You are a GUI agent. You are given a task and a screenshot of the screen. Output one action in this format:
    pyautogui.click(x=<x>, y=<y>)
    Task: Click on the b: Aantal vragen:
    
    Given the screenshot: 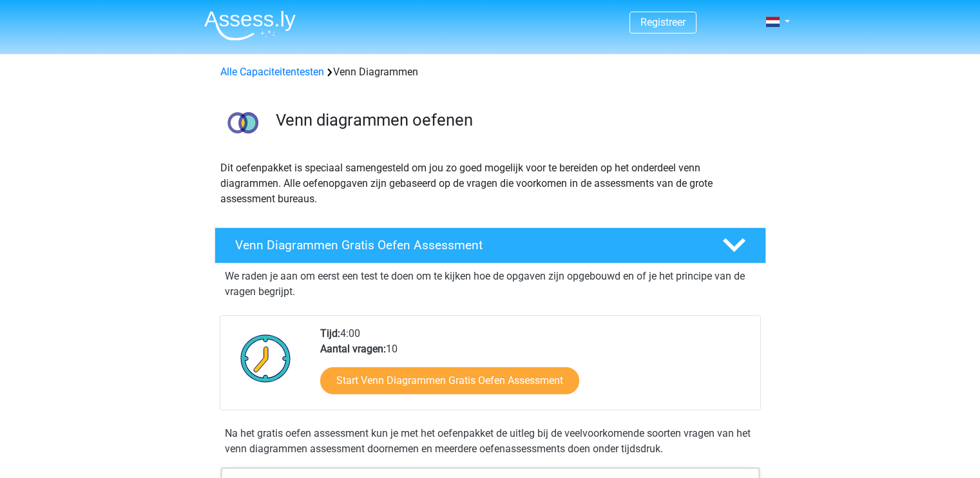 What is the action you would take?
    pyautogui.click(x=353, y=349)
    